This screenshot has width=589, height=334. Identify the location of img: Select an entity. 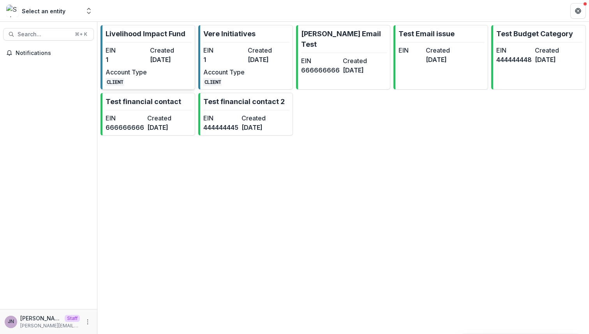
(12, 11).